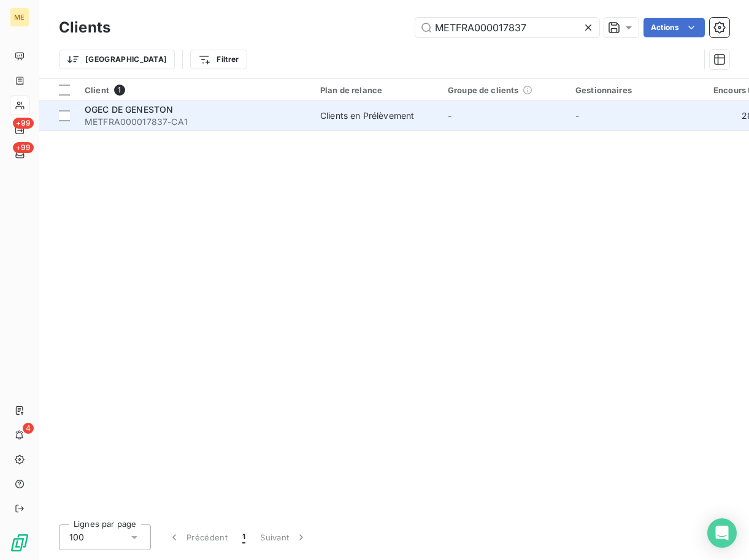 Image resolution: width=749 pixels, height=560 pixels. I want to click on span: METFRA000017837-CA1, so click(195, 122).